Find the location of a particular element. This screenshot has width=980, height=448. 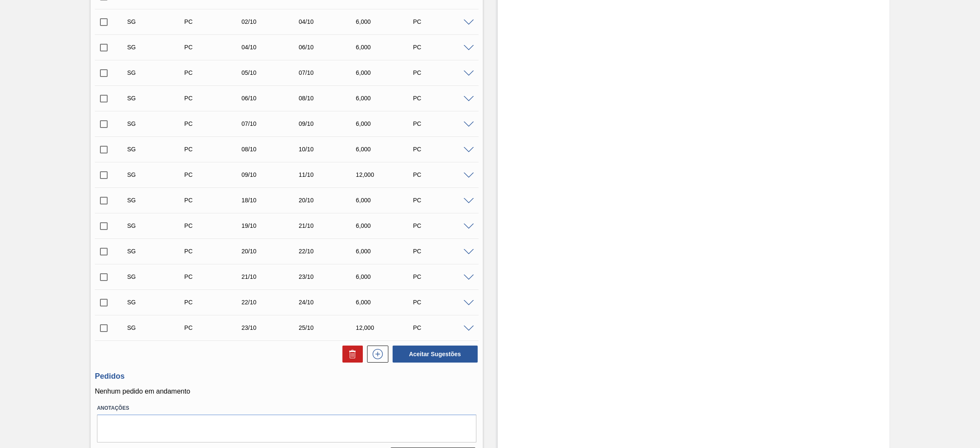

div: Nova sugestão is located at coordinates (376, 354).